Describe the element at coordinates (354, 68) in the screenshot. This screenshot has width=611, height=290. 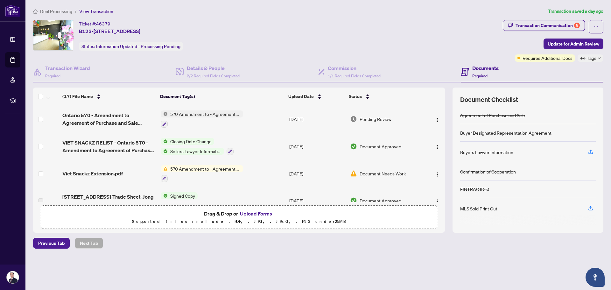
I see `h4: Commission` at that location.